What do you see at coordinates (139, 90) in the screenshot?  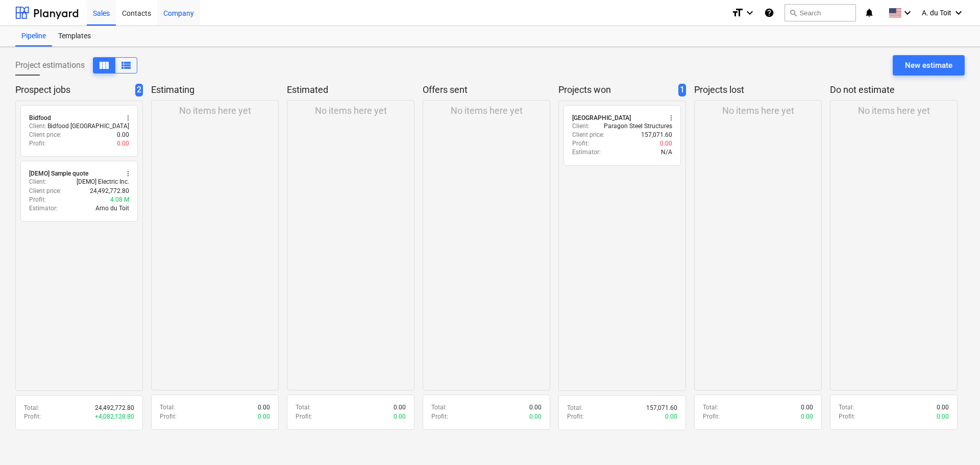 I see `span: 2` at bounding box center [139, 90].